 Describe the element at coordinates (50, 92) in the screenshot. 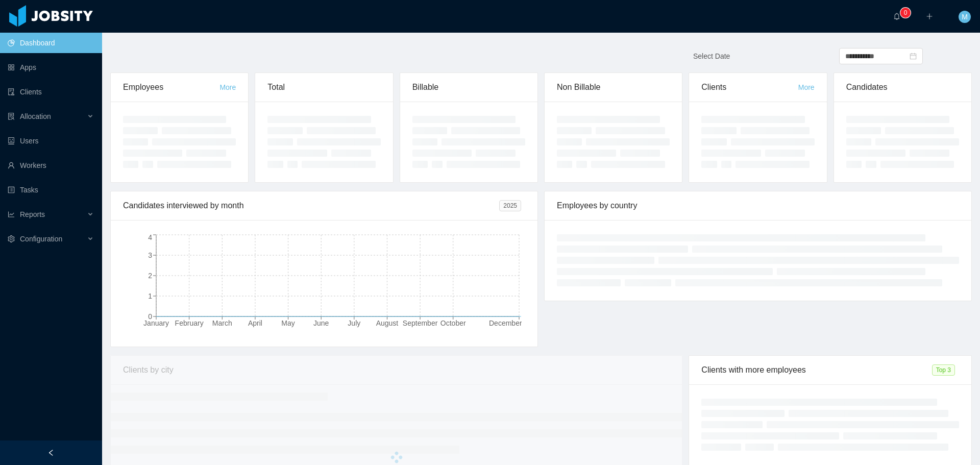

I see `a: icon: auditClients` at that location.